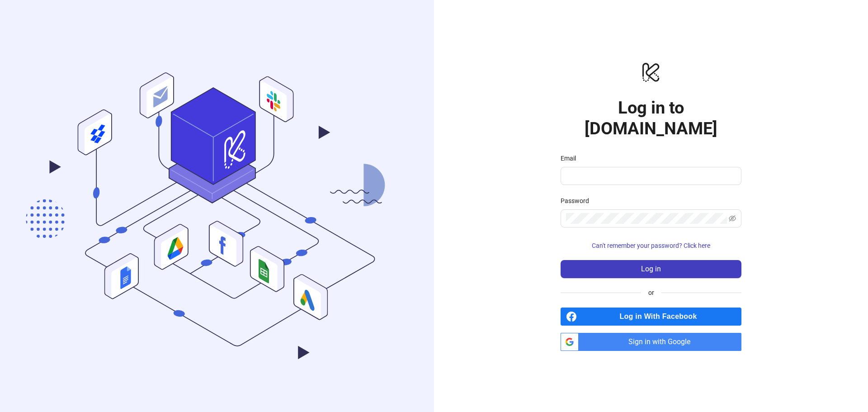  Describe the element at coordinates (650, 176) in the screenshot. I see `input: Email` at that location.